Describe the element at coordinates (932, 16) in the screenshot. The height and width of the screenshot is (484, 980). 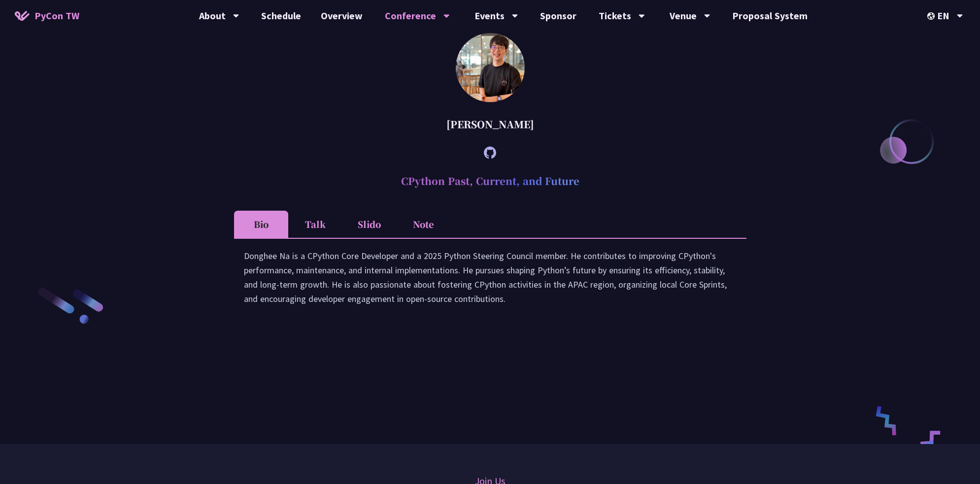
I see `img: Locale Icon` at that location.